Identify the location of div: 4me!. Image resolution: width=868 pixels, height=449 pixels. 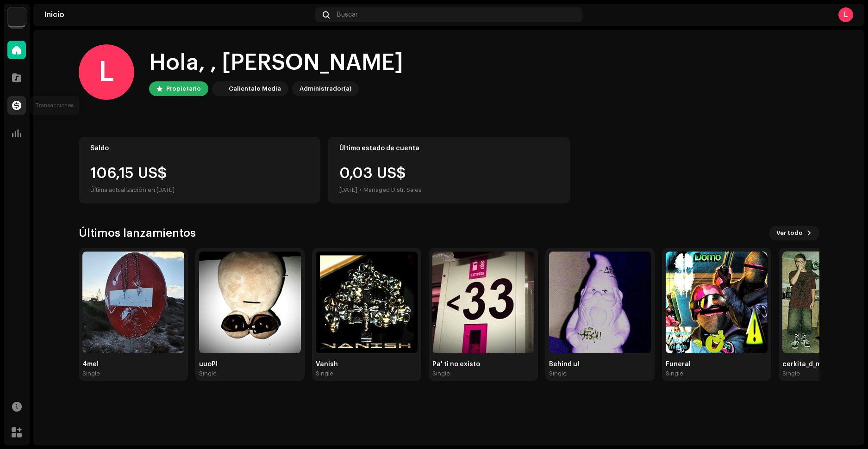
(133, 365).